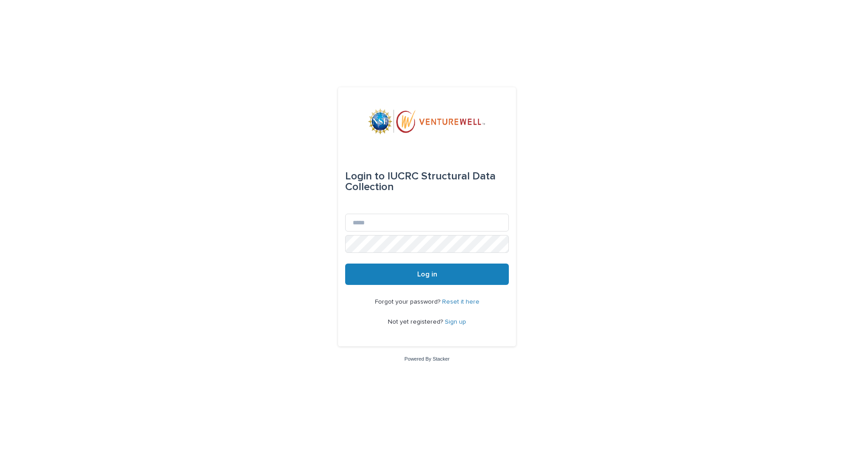  Describe the element at coordinates (427, 359) in the screenshot. I see `a: Powered By Stacker` at that location.